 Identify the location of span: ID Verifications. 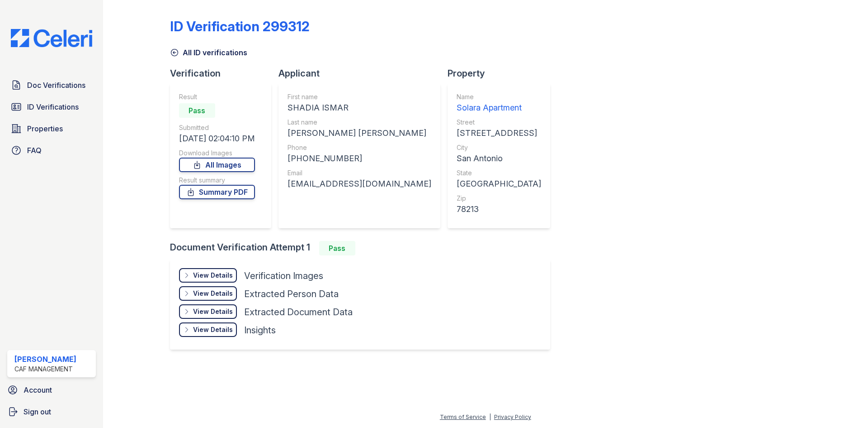
(53, 107).